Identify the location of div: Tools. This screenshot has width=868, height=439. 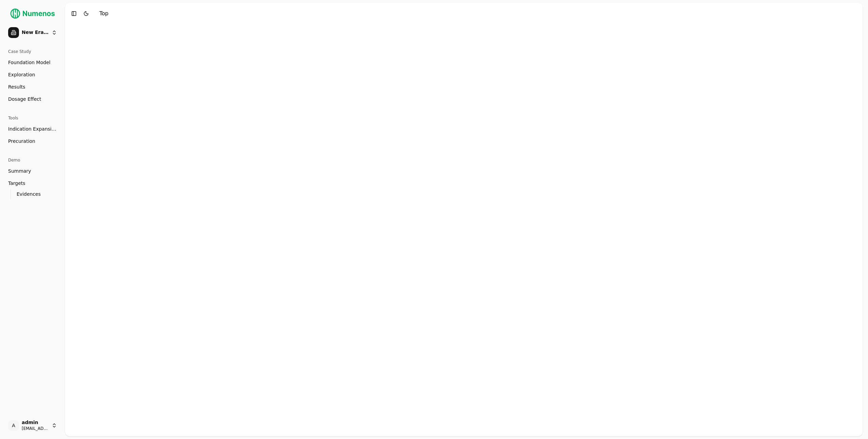
(33, 118).